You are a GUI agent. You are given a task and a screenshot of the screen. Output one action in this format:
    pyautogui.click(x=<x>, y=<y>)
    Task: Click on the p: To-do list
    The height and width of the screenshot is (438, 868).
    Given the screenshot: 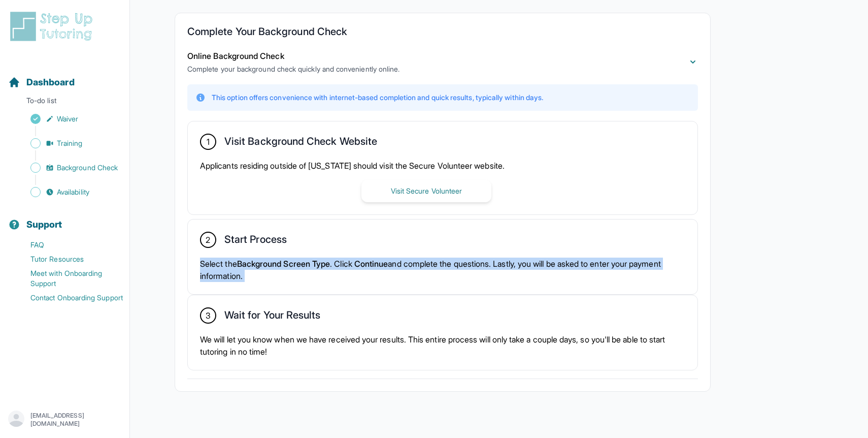 What is the action you would take?
    pyautogui.click(x=64, y=103)
    